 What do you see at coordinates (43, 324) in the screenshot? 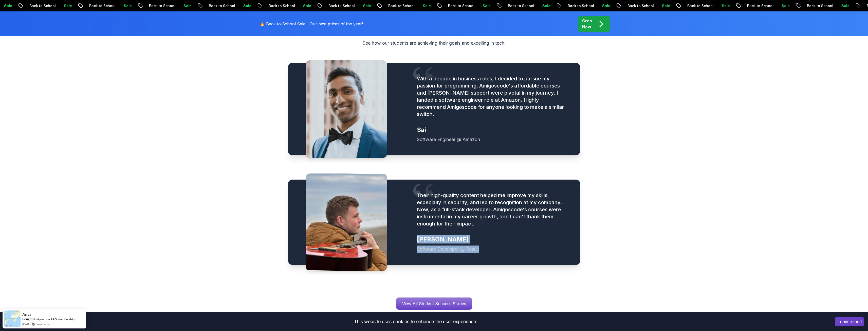
I see `a: ProveSource` at bounding box center [43, 324].